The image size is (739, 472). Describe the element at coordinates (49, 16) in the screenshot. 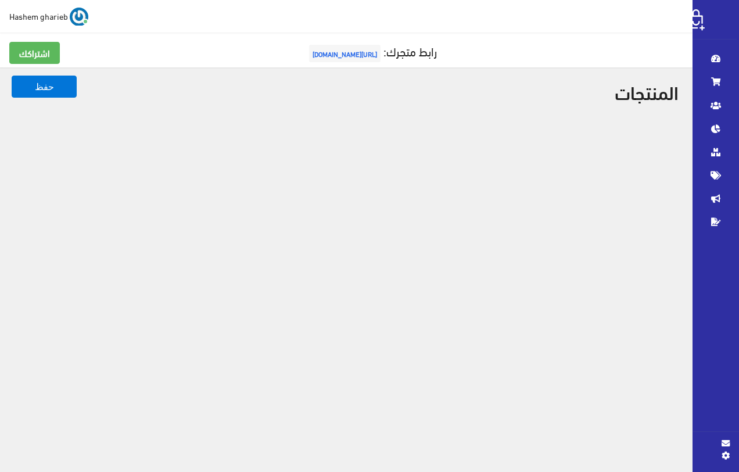

I see `a: ... Hashem gharieb` at that location.